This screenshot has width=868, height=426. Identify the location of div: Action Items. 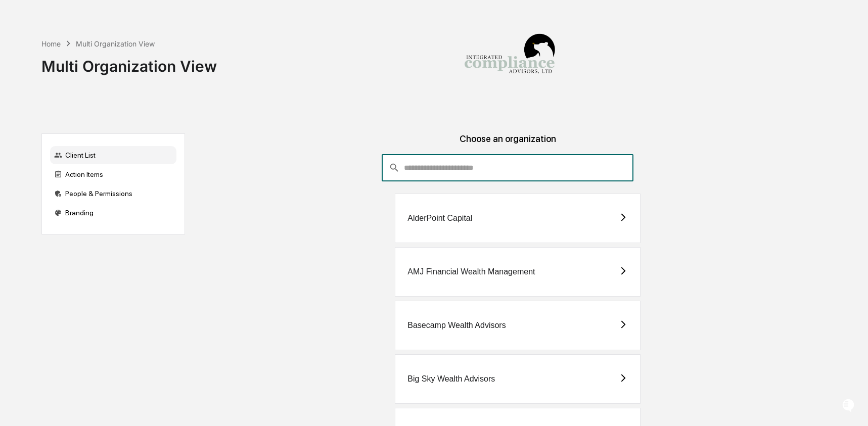
(113, 174).